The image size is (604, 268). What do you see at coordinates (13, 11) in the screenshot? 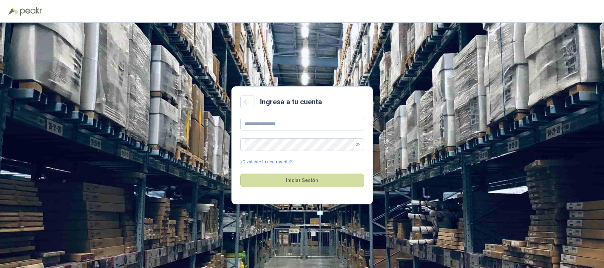
I see `img: Logo` at bounding box center [13, 11].